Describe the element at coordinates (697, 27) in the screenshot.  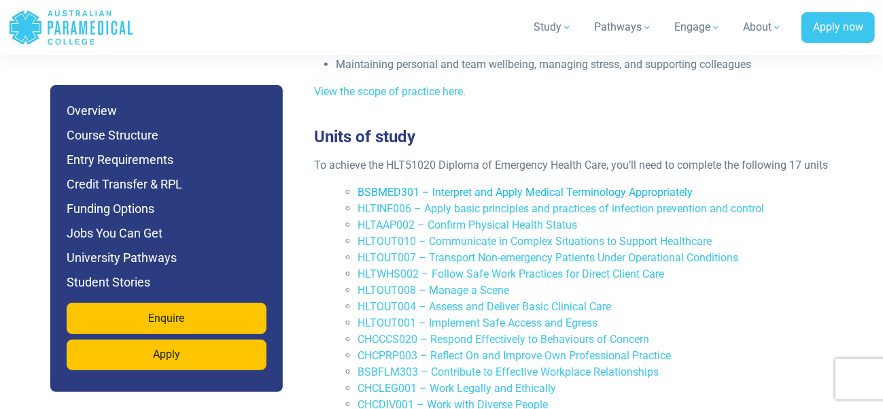
I see `a: Engage` at that location.